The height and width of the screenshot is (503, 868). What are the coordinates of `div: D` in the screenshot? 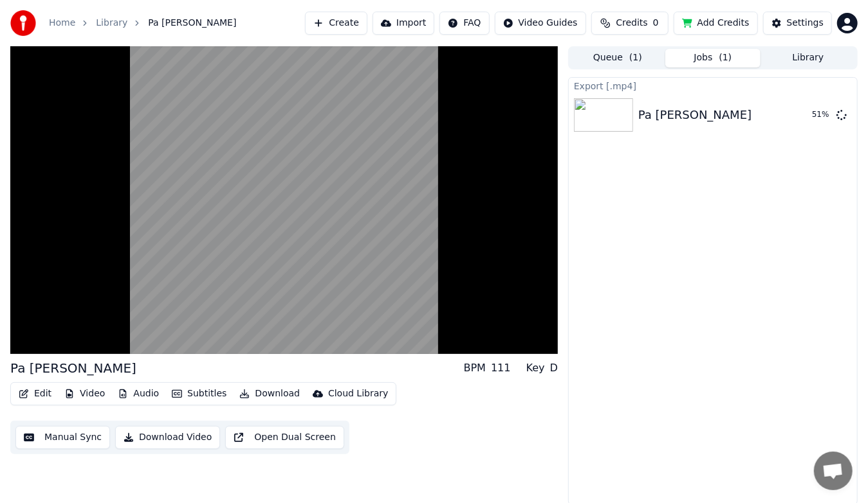 It's located at (554, 369).